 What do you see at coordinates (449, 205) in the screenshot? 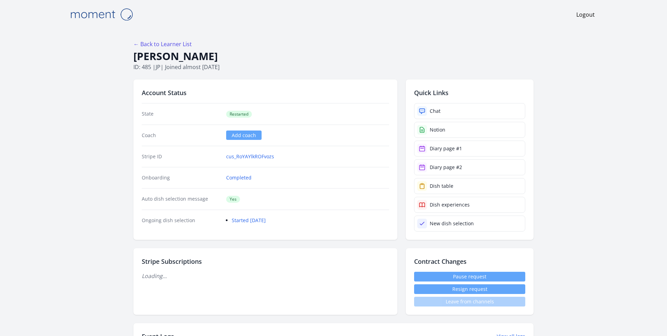
I see `div: Dish experiences` at bounding box center [449, 205].